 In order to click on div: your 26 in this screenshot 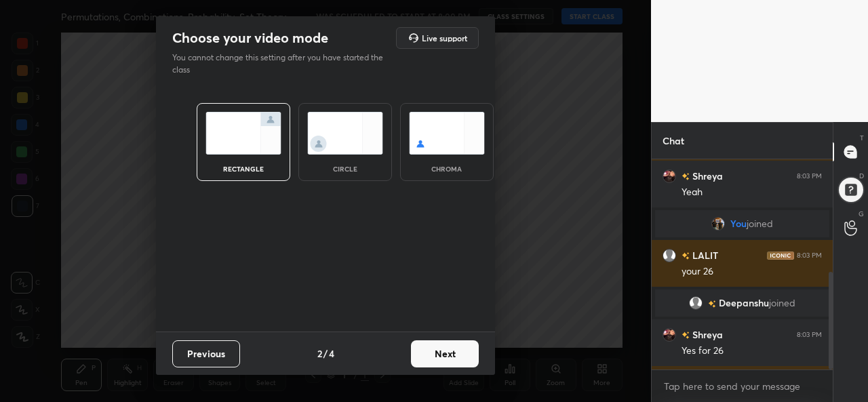, I will do `click(752, 272)`.